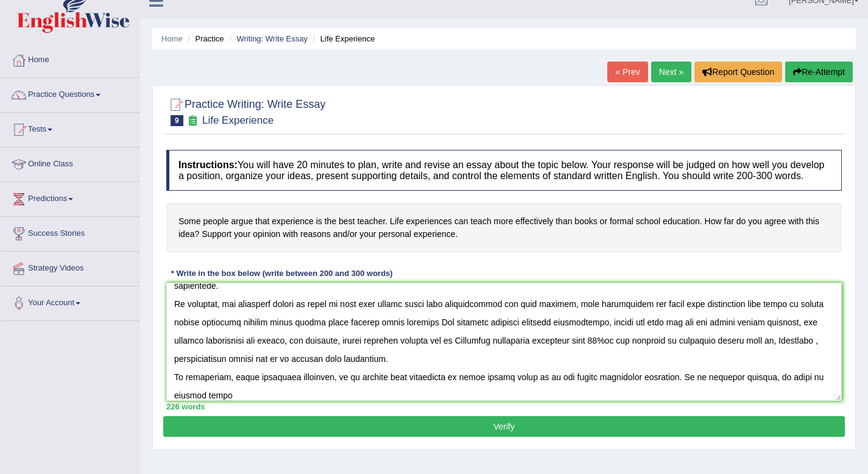 This screenshot has width=868, height=474. What do you see at coordinates (70, 267) in the screenshot?
I see `a: Strategy Videos` at bounding box center [70, 267].